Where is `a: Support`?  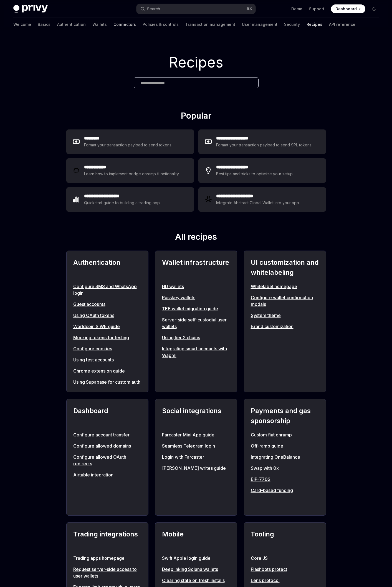 a: Support is located at coordinates (317, 9).